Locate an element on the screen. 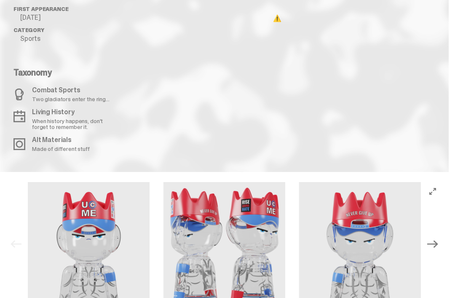 This screenshot has height=298, width=455. p: Sports is located at coordinates (70, 39).